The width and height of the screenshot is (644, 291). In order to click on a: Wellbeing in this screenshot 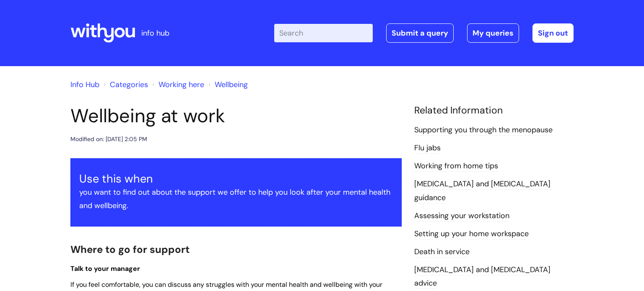, I will do `click(232, 84)`.